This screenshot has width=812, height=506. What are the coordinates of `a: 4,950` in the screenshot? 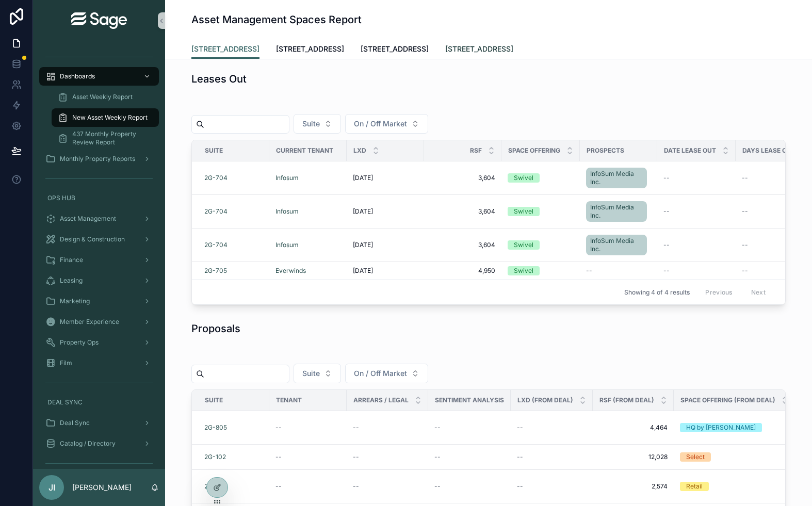 It's located at (462, 271).